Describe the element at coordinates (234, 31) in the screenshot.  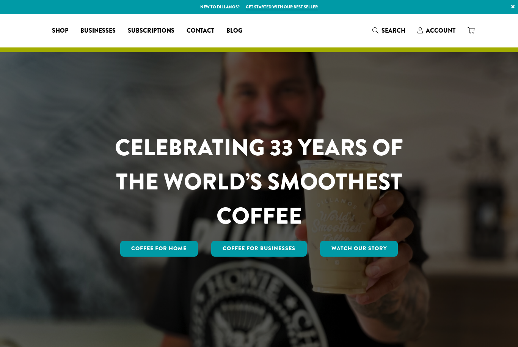
I see `span: Blog` at that location.